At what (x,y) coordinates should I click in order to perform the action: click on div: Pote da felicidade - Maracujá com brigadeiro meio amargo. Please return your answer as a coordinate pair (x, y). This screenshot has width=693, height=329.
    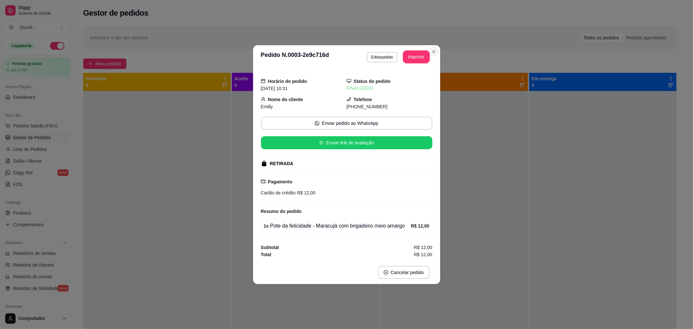
    Looking at the image, I should click on (337, 226).